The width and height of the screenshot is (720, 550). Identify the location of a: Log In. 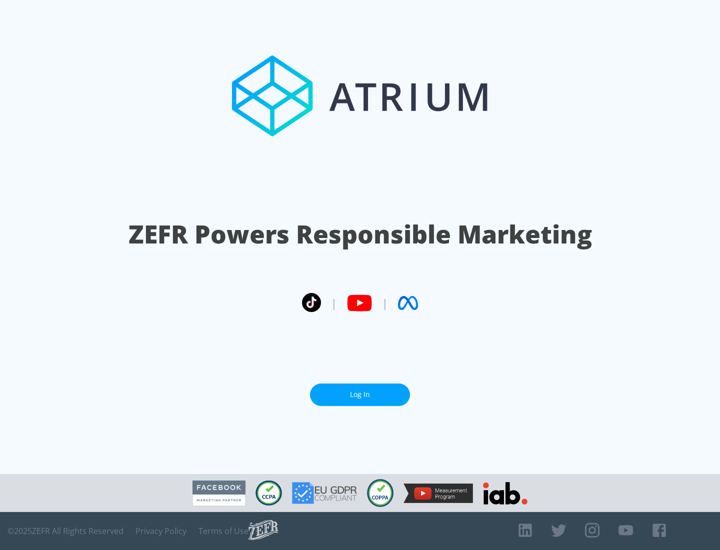
(360, 395).